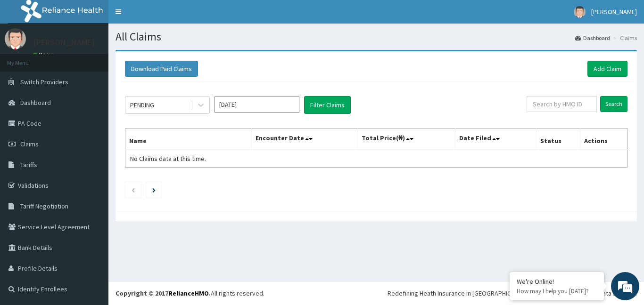 The height and width of the screenshot is (305, 644). What do you see at coordinates (557, 282) in the screenshot?
I see `div: We're Online!` at bounding box center [557, 282].